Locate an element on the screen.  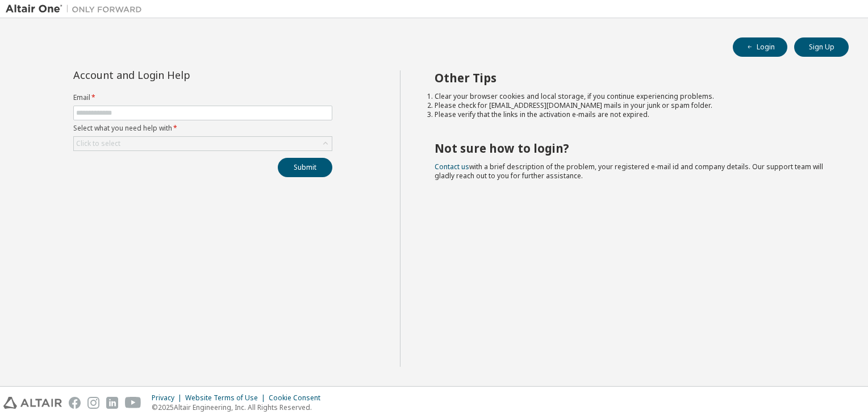
li: Clear your browser cookies and local storage, if you continue experiencing problems. is located at coordinates (632, 96).